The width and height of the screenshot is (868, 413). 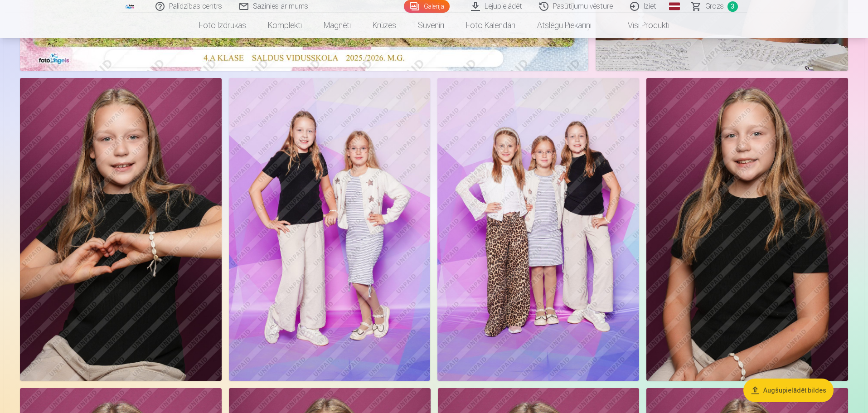 What do you see at coordinates (130, 7) in the screenshot?
I see `img: /fa1` at bounding box center [130, 7].